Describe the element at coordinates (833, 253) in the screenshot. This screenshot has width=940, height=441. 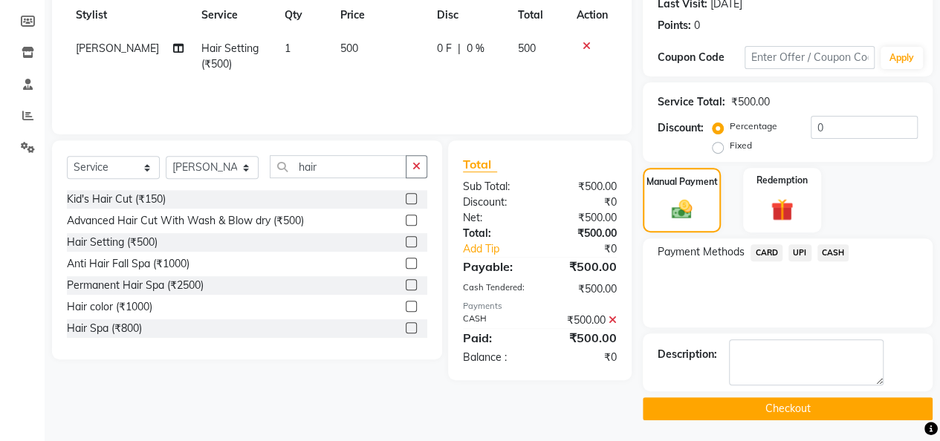
I see `span: CASH` at that location.